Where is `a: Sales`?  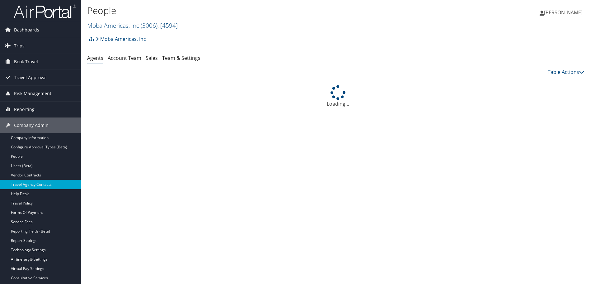
a: Sales is located at coordinates (152, 58).